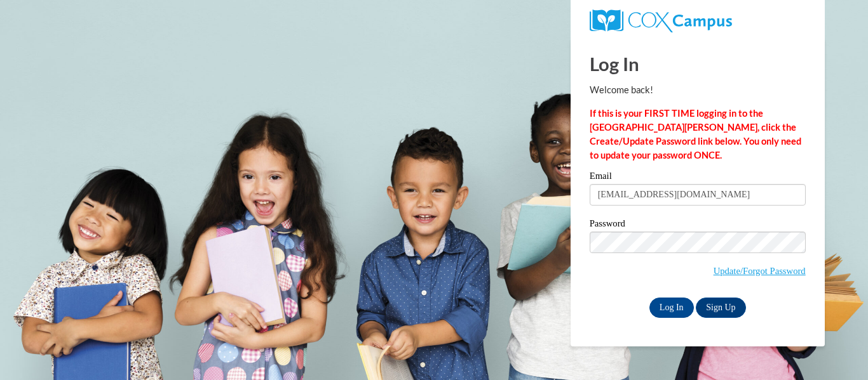 Image resolution: width=868 pixels, height=380 pixels. Describe the element at coordinates (721, 308) in the screenshot. I see `a: Sign Up` at that location.